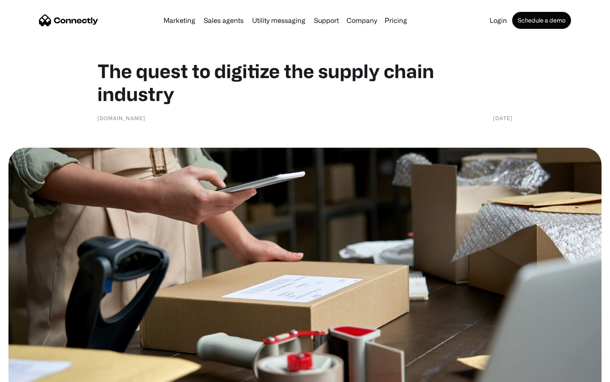  What do you see at coordinates (326, 20) in the screenshot?
I see `a: Support` at bounding box center [326, 20].